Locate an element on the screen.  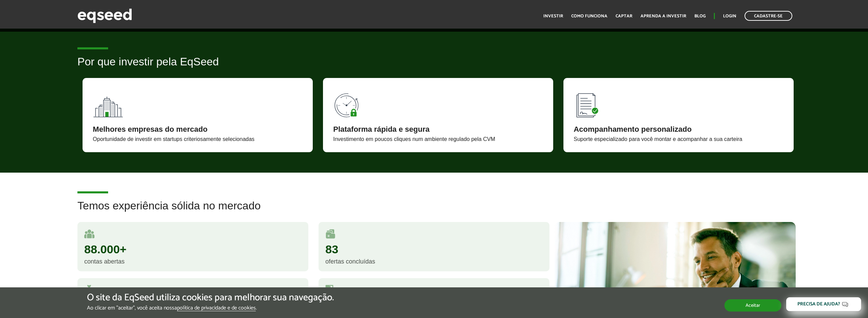
div: Oportunidade de investir em startups criteriosamente selecionadas is located at coordinates (197, 140).